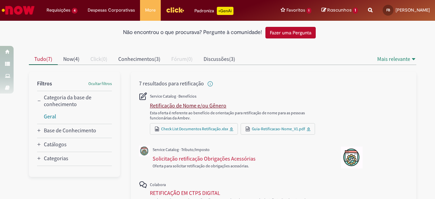  I want to click on p: +GenAi, so click(225, 11).